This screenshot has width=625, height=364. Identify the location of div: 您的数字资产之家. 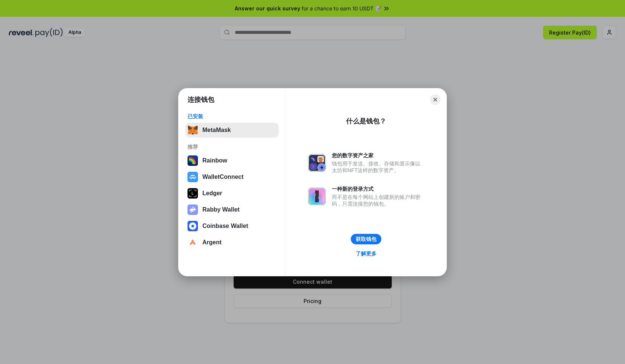
(378, 156).